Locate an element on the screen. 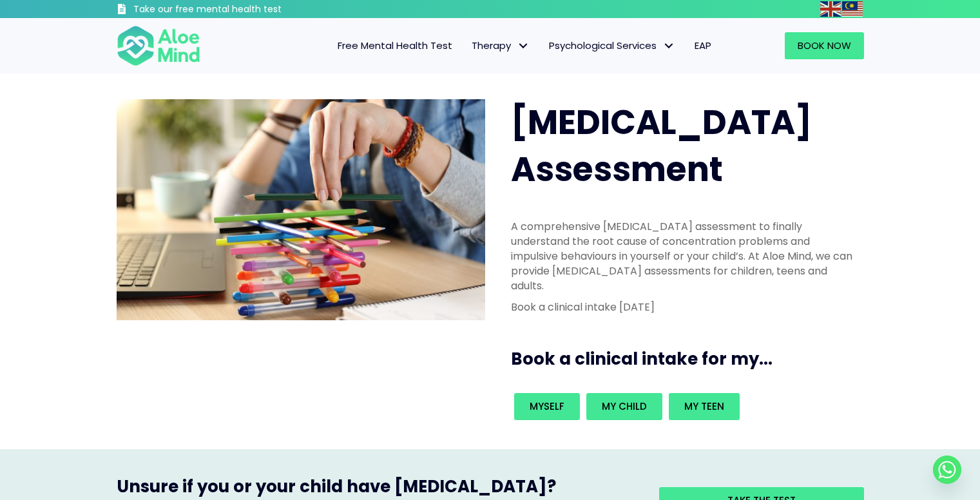  img: Aloe mind Logo is located at coordinates (158, 46).